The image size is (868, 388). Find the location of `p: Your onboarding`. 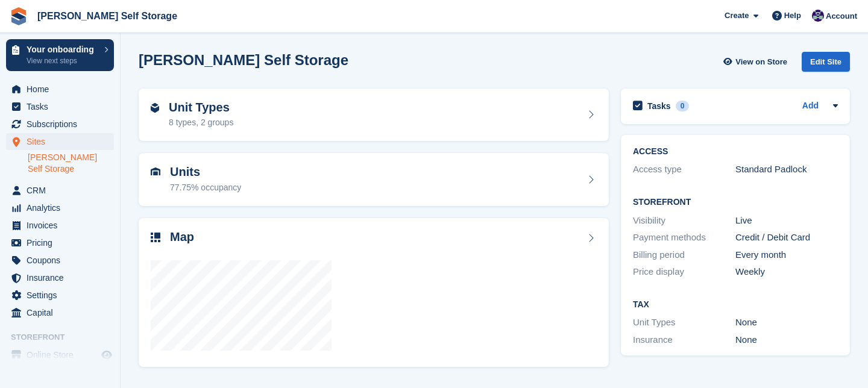

p: Your onboarding is located at coordinates (62, 49).